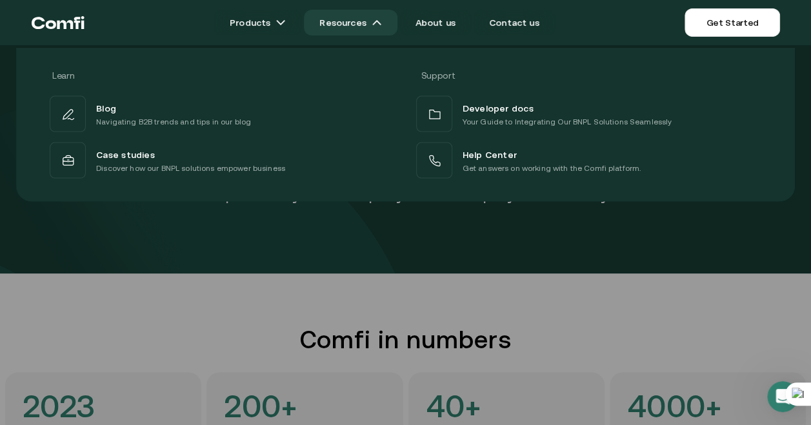  I want to click on a: Get Started, so click(731, 23).